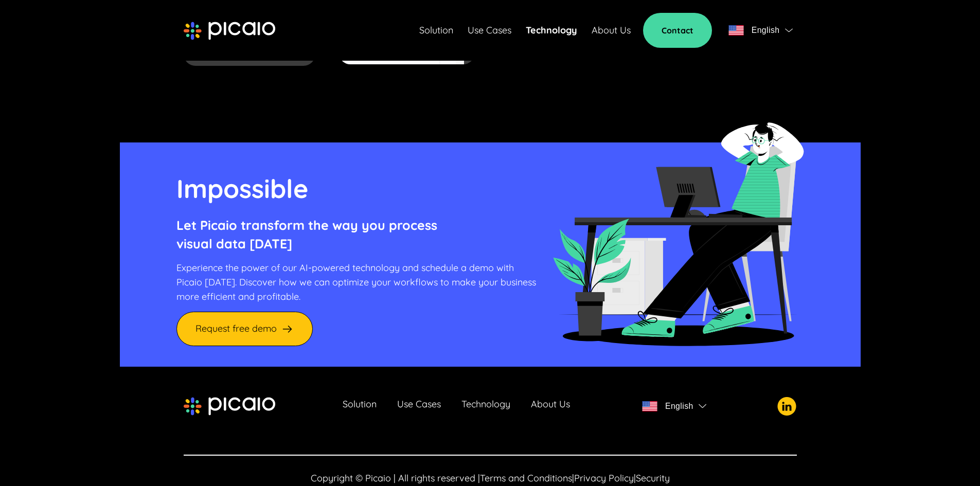  What do you see at coordinates (786, 406) in the screenshot?
I see `img: picaio-socal-logo` at bounding box center [786, 406].